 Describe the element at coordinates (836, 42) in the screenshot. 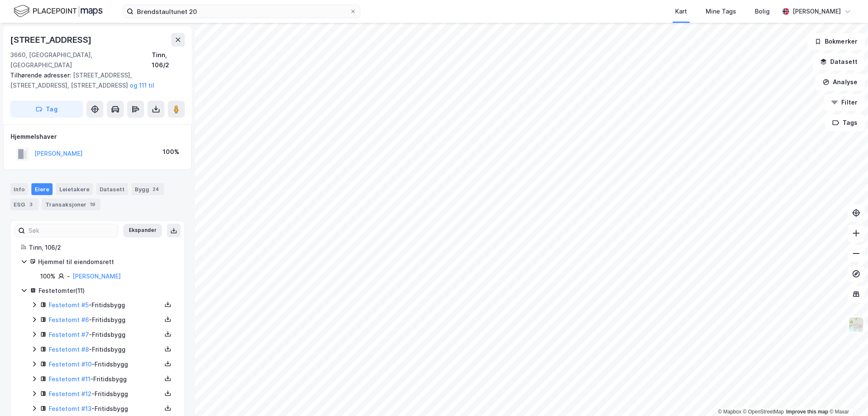

I see `button: Bokmerker` at that location.